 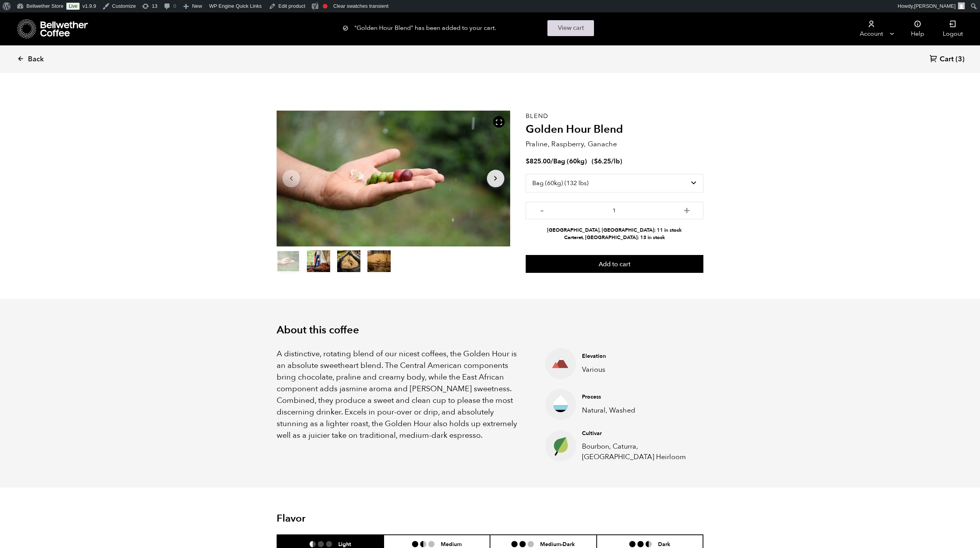 What do you see at coordinates (615, 264) in the screenshot?
I see `button: Add to cart` at bounding box center [615, 264].